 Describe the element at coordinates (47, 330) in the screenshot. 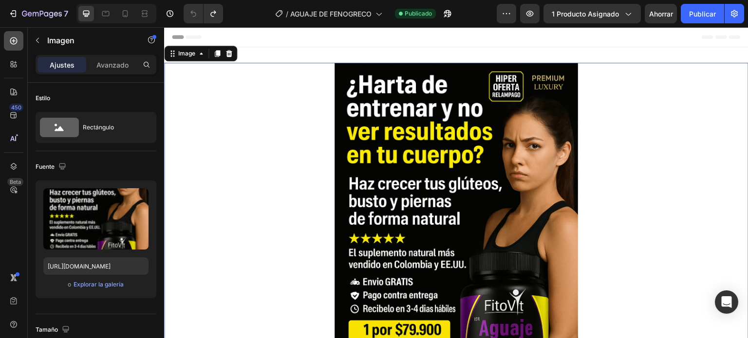

I see `font: Tamaño` at that location.